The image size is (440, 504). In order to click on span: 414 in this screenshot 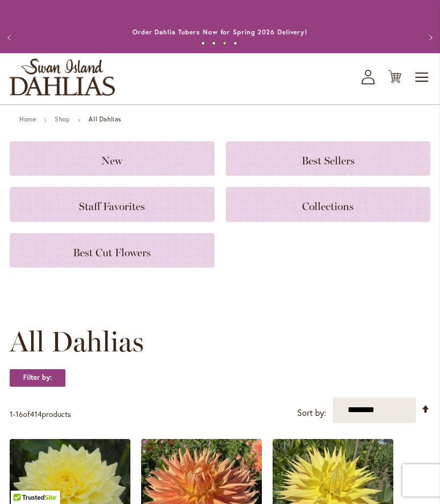, I will do `click(36, 413)`.